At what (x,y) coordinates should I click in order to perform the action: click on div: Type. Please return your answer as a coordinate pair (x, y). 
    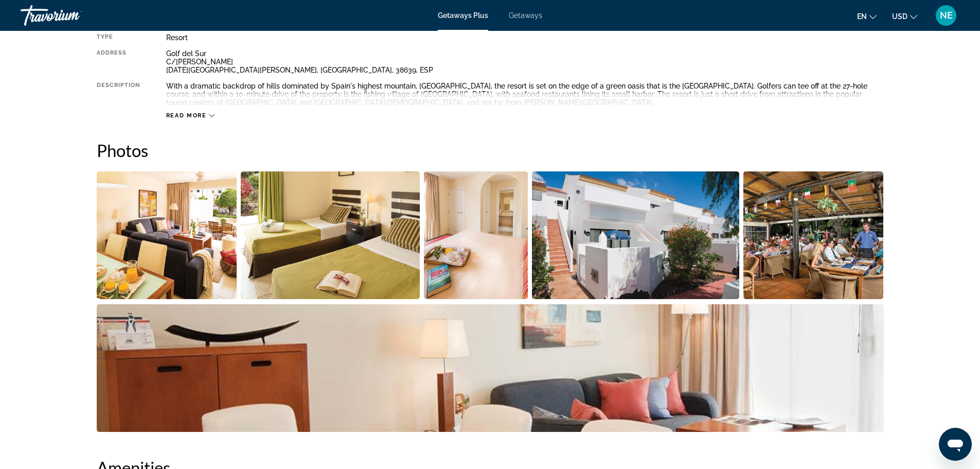
    Looking at the image, I should click on (118, 37).